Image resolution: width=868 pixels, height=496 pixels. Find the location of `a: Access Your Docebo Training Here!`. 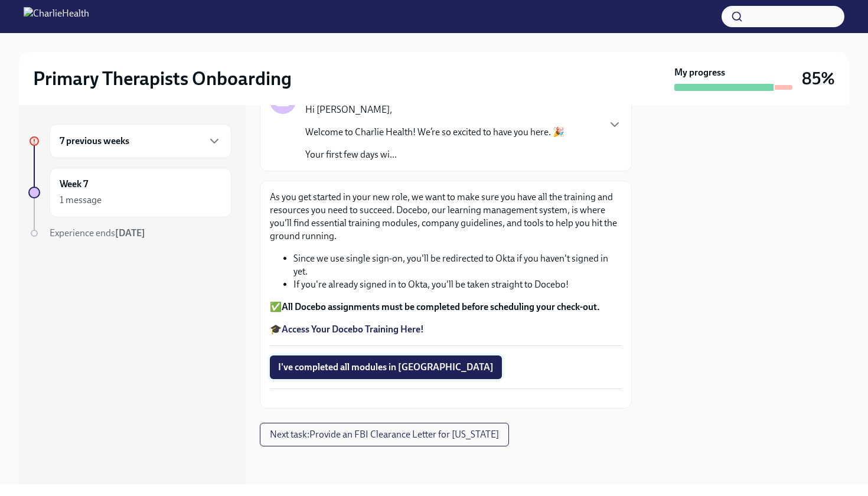

a: Access Your Docebo Training Here! is located at coordinates (353, 329).